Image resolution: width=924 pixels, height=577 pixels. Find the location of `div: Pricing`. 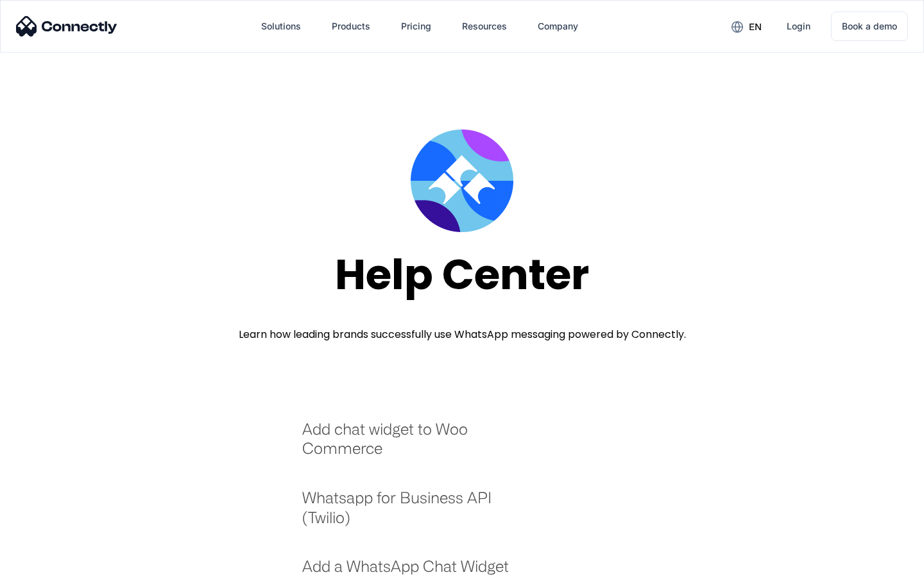

div: Pricing is located at coordinates (416, 26).